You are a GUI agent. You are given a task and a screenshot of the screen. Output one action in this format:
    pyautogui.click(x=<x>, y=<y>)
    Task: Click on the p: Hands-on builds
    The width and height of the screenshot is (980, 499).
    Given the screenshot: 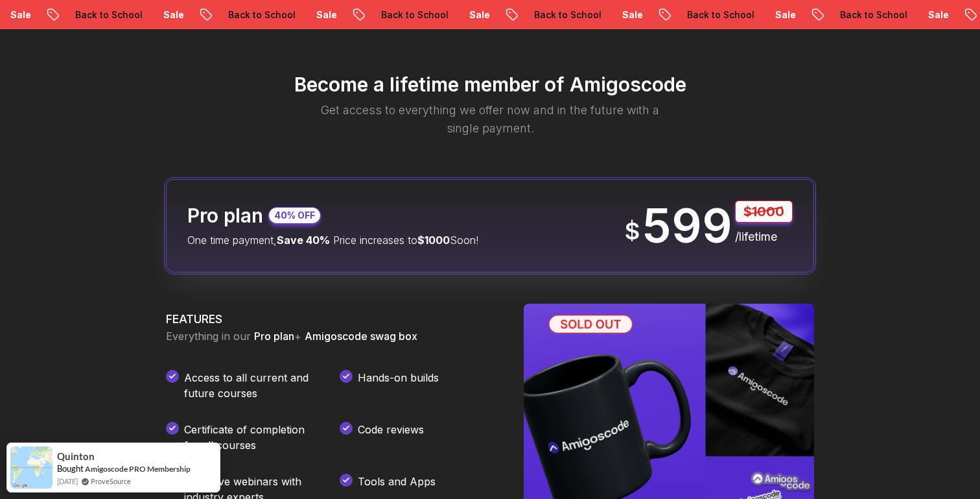 What is the action you would take?
    pyautogui.click(x=398, y=385)
    